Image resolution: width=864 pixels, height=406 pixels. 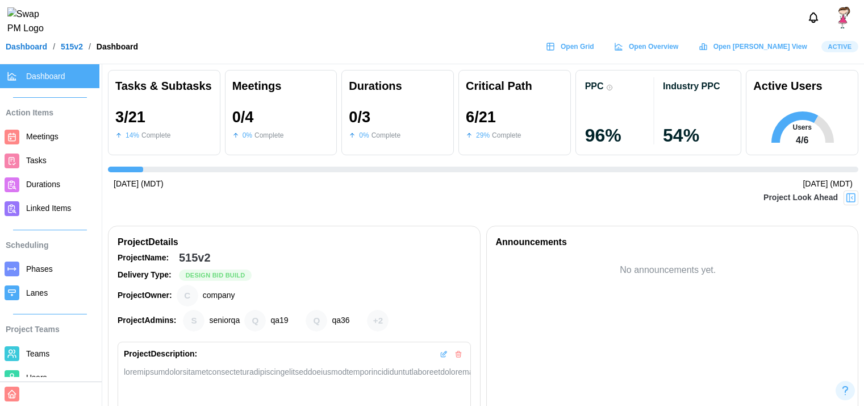 What do you see at coordinates (851, 198) in the screenshot?
I see `img: Project Look Ahead Button` at bounding box center [851, 198].